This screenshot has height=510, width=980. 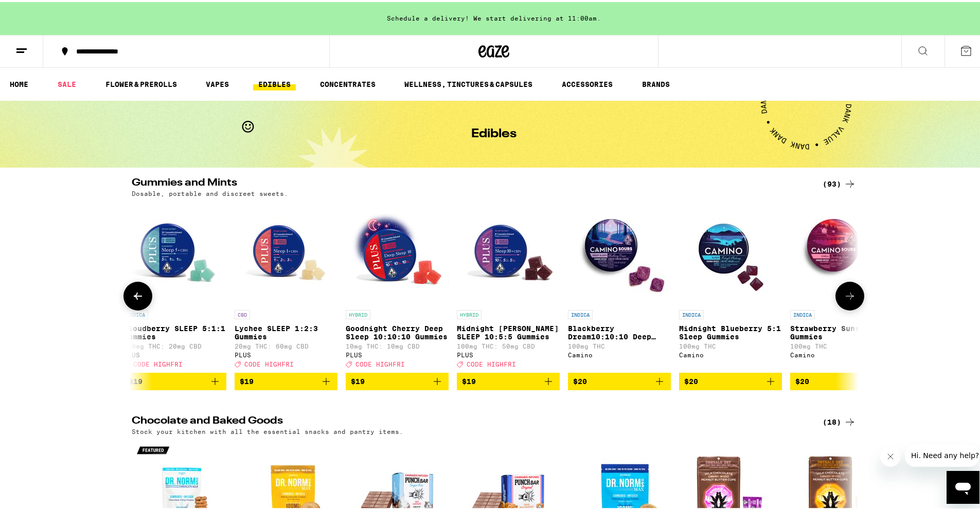 What do you see at coordinates (67, 82) in the screenshot?
I see `a: SALE` at bounding box center [67, 82].